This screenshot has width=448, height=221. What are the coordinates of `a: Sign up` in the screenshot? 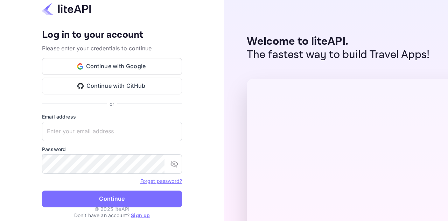 It's located at (140, 215).